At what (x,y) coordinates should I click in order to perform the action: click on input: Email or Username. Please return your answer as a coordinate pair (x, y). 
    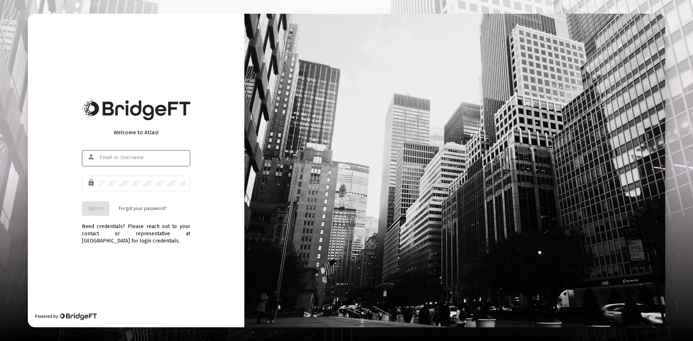
    Looking at the image, I should click on (143, 158).